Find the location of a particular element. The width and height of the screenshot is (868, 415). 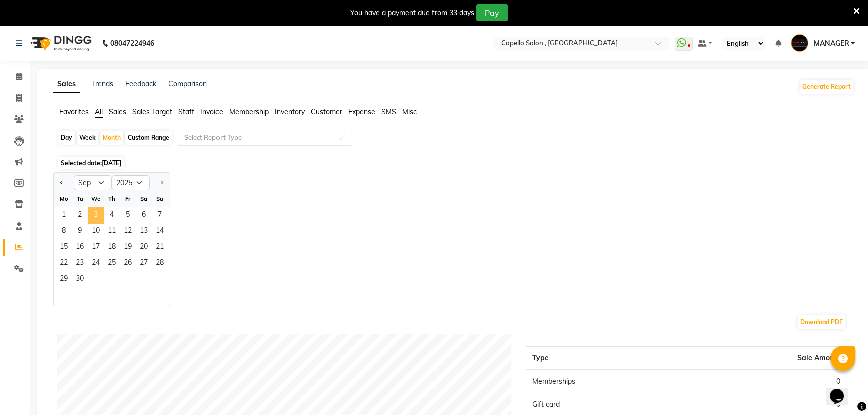

span: 8 is located at coordinates (63, 231).